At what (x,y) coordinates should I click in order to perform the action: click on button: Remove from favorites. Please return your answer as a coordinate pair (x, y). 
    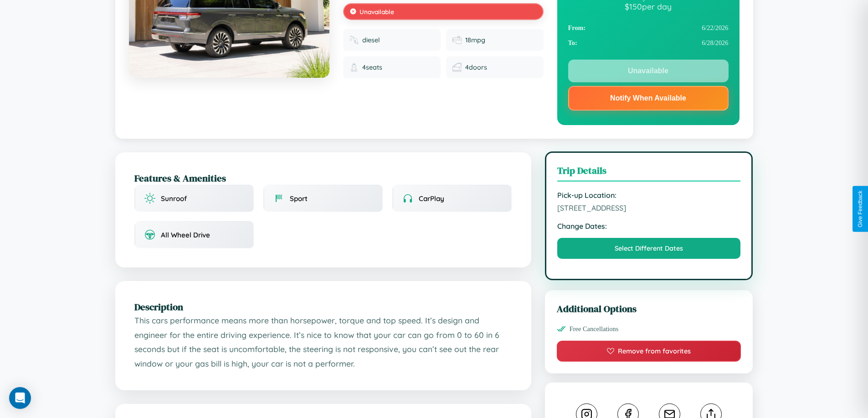
    Looking at the image, I should click on (649, 351).